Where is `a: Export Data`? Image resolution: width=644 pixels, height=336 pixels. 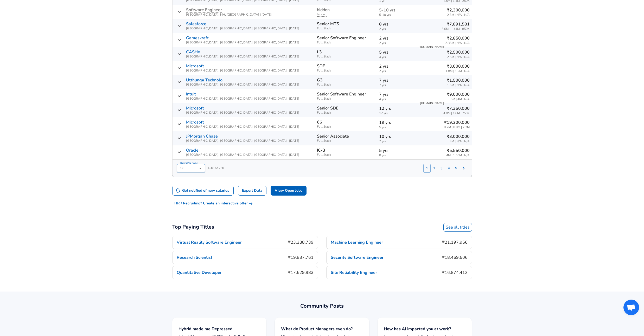
a: Export Data is located at coordinates (252, 191).